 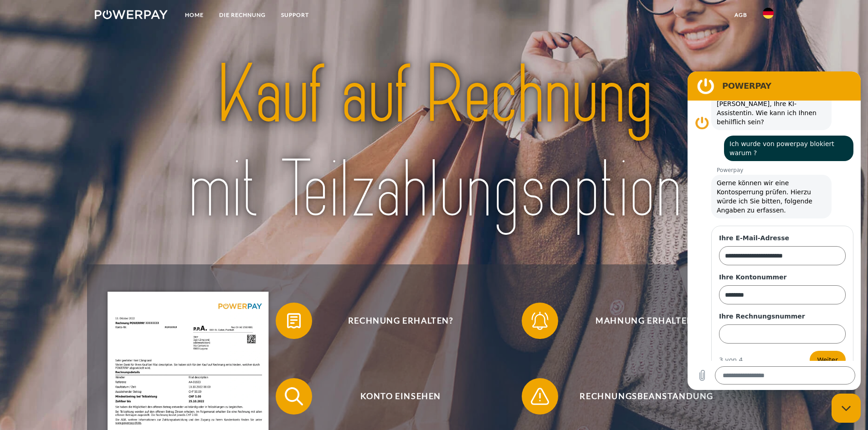 I want to click on p: Powerpay, so click(x=101, y=99).